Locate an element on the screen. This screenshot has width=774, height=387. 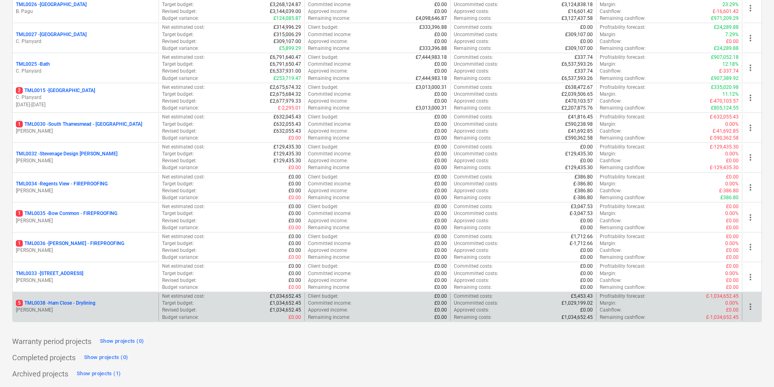
p: Margin : is located at coordinates (607, 184).